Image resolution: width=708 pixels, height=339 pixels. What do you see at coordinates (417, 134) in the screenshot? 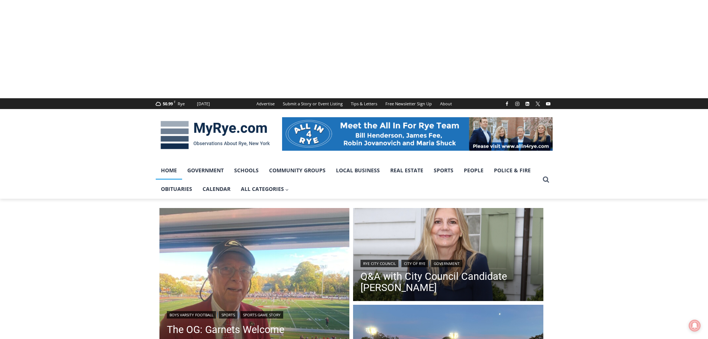
I see `a: All in for Rye` at bounding box center [417, 134].